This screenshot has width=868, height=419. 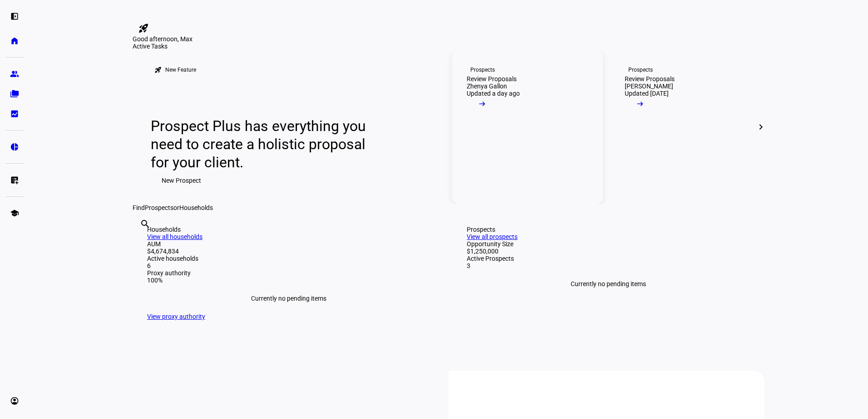 I want to click on div: Find or, so click(x=448, y=208).